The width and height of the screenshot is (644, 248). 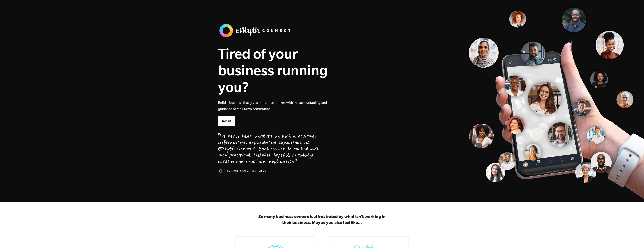 What do you see at coordinates (256, 31) in the screenshot?
I see `img: banner_logo` at bounding box center [256, 31].